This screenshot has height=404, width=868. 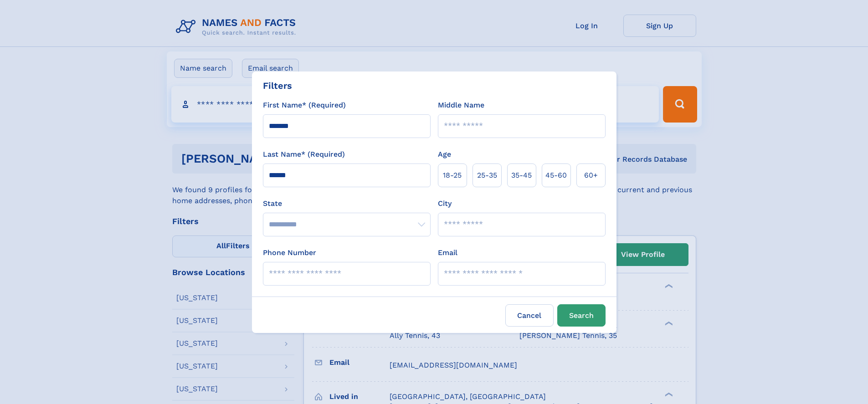 What do you see at coordinates (581, 315) in the screenshot?
I see `button: Search` at bounding box center [581, 315].